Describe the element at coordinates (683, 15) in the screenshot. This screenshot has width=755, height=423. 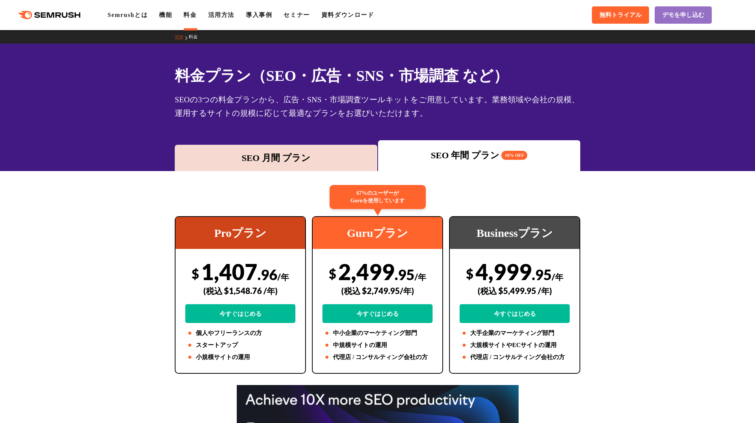
I see `span: デモを申し込む` at that location.